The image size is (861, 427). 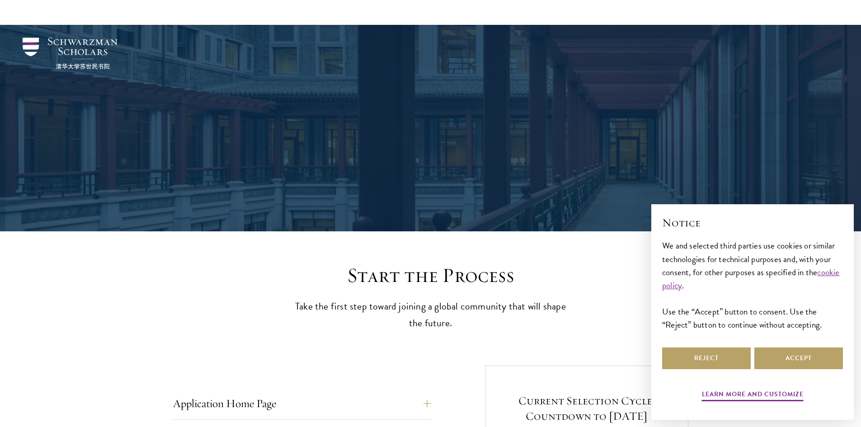 I want to click on img: Schwarzman Scholars, so click(x=70, y=53).